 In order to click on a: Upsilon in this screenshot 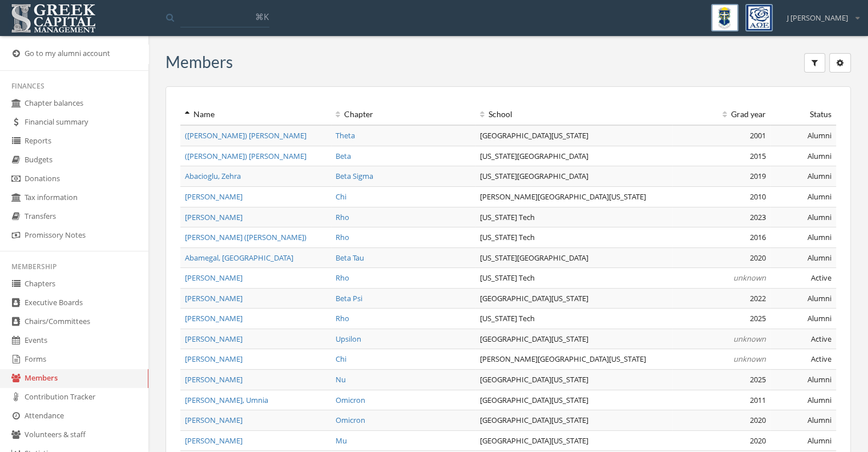, I will do `click(348, 338)`.